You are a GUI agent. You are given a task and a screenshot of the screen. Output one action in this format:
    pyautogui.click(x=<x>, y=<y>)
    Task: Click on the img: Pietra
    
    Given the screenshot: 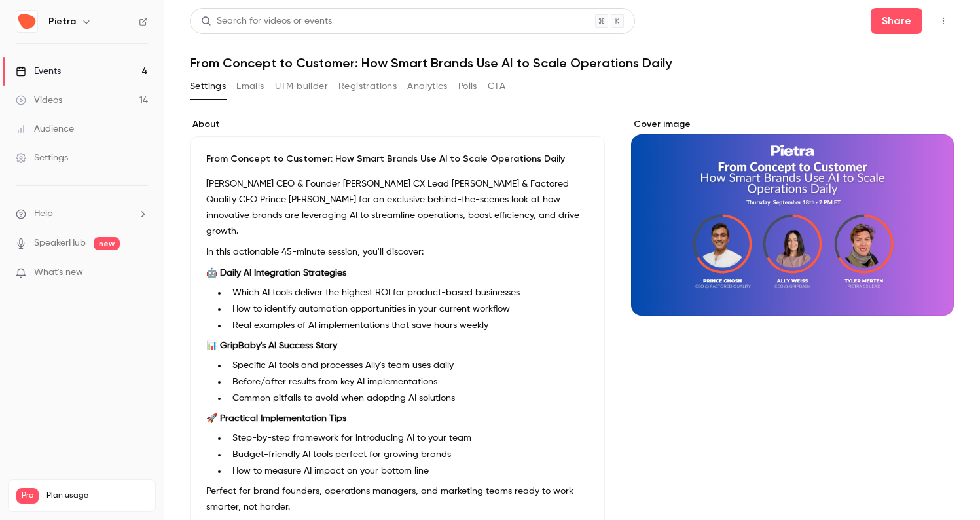 What is the action you would take?
    pyautogui.click(x=27, y=21)
    